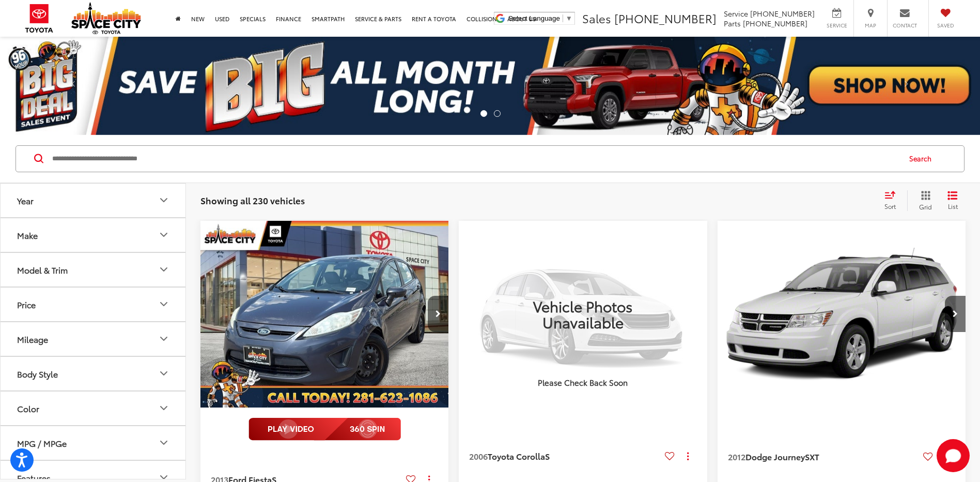  I want to click on span: Map, so click(871, 25).